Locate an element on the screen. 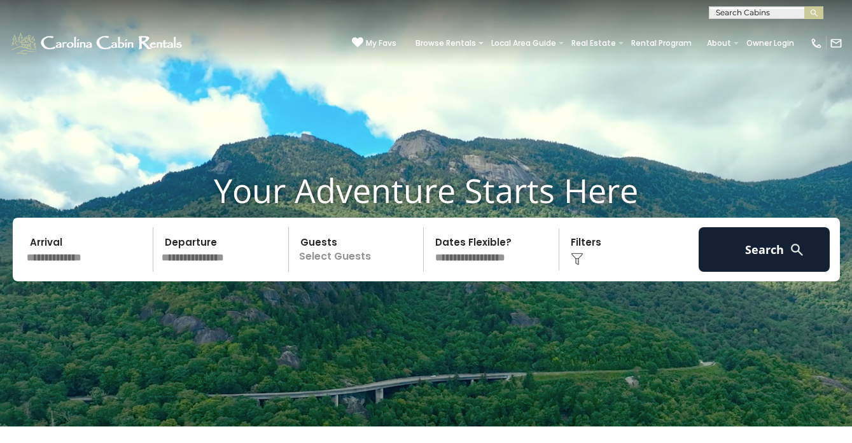 The image size is (852, 443). a: Browse Rentals is located at coordinates (445, 43).